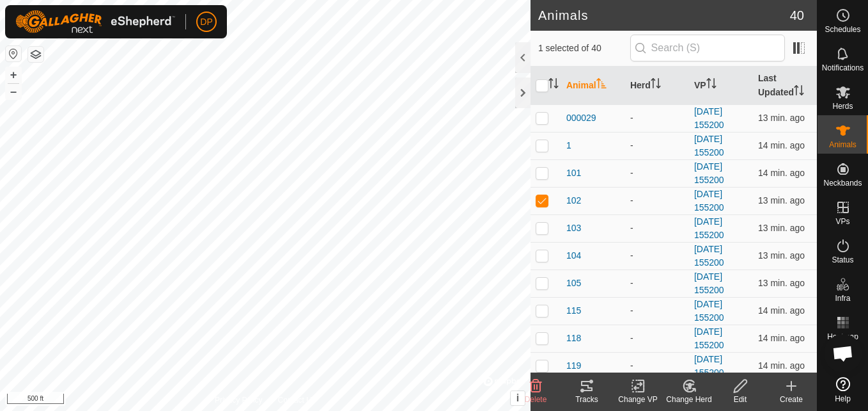 Image resolution: width=868 pixels, height=411 pixels. Describe the element at coordinates (584, 48) in the screenshot. I see `span: 1 selected of 40` at that location.